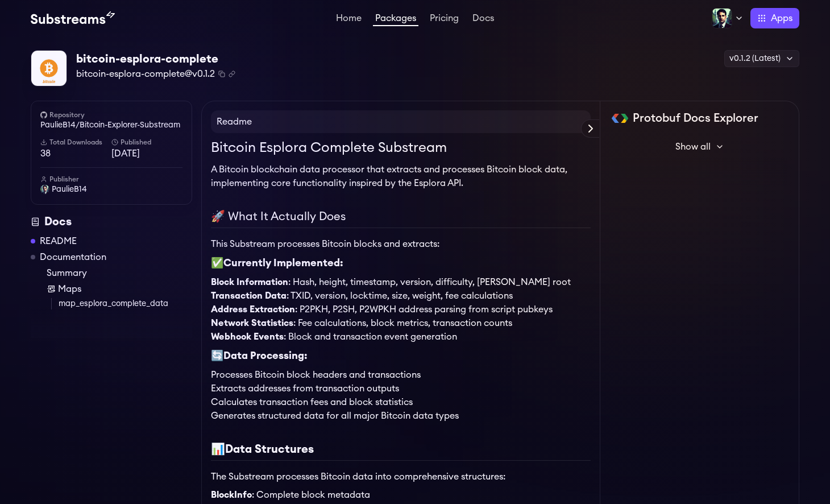 This screenshot has height=504, width=830. Describe the element at coordinates (125, 303) in the screenshot. I see `a: map_esplora_complete_data` at that location.